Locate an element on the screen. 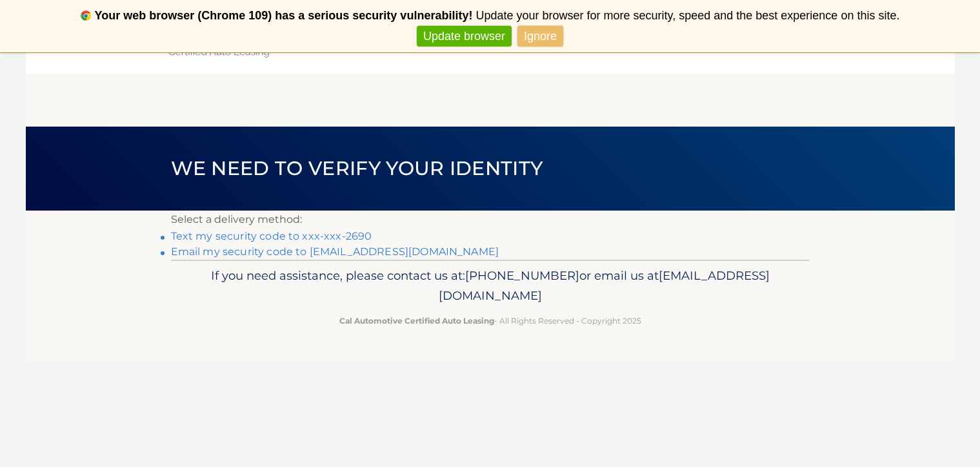  a: Text my security code to xxx-xxx-2690 is located at coordinates (272, 235).